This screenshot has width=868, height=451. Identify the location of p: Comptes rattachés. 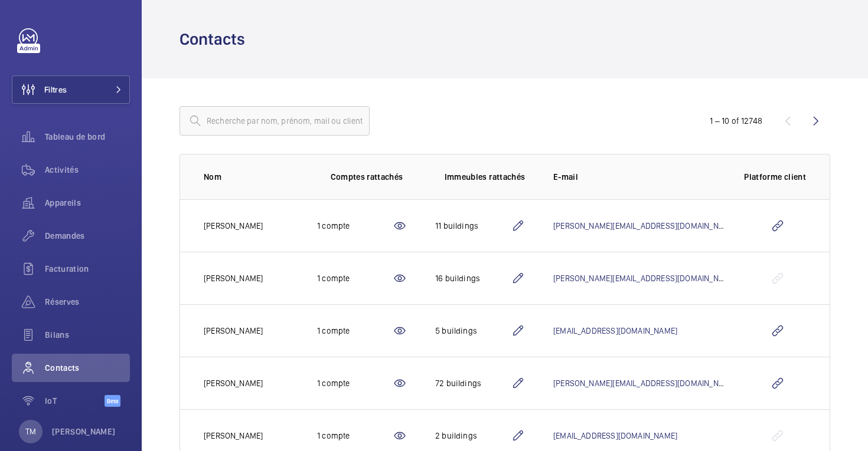
(367, 177).